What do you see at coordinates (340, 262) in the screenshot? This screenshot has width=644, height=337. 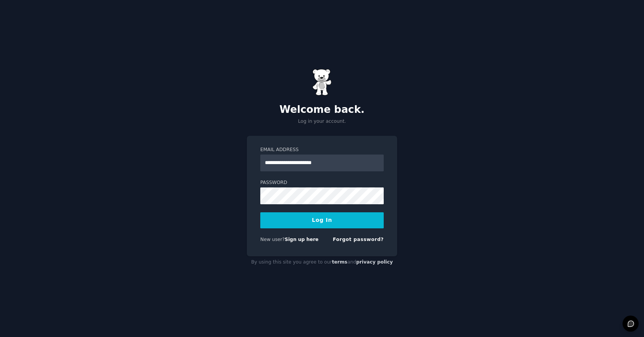 I see `a: terms` at bounding box center [340, 262].